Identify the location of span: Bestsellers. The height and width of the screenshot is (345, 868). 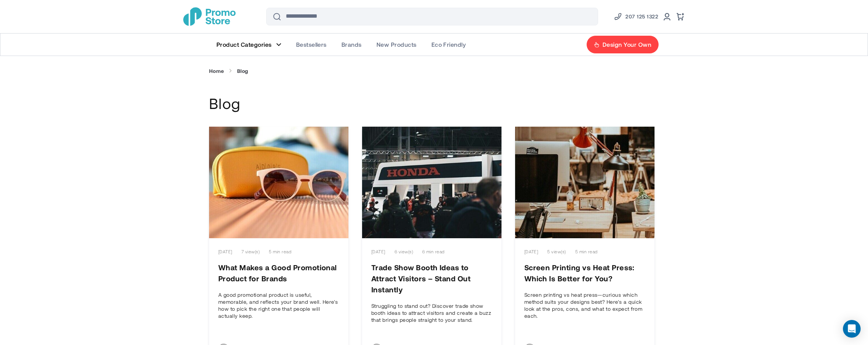
(311, 44).